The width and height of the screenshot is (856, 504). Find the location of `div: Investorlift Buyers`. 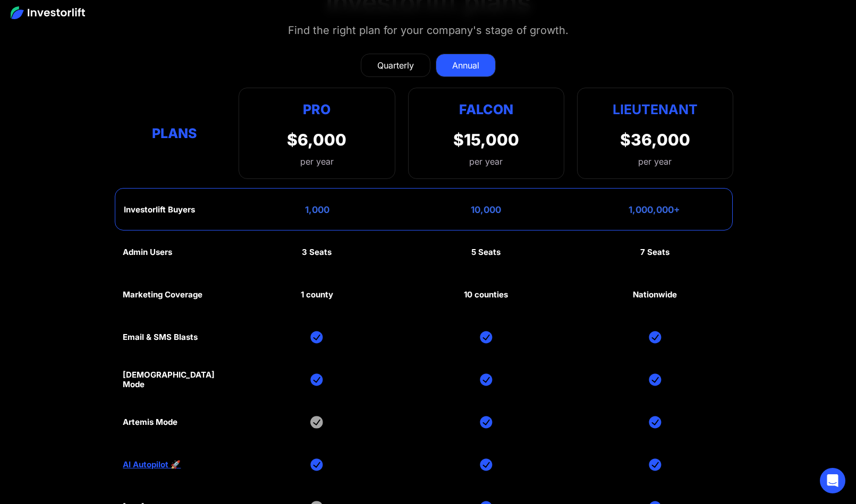

div: Investorlift Buyers is located at coordinates (160, 210).